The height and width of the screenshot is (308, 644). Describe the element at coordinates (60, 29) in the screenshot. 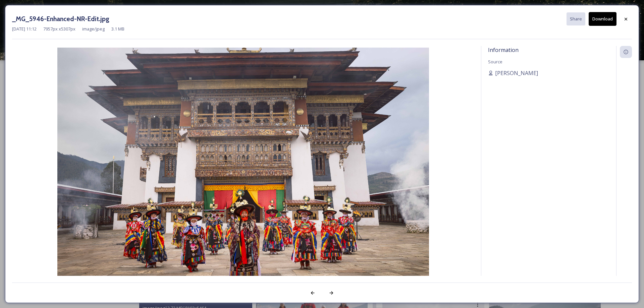

I see `span: 7957 px x 5307 px` at that location.